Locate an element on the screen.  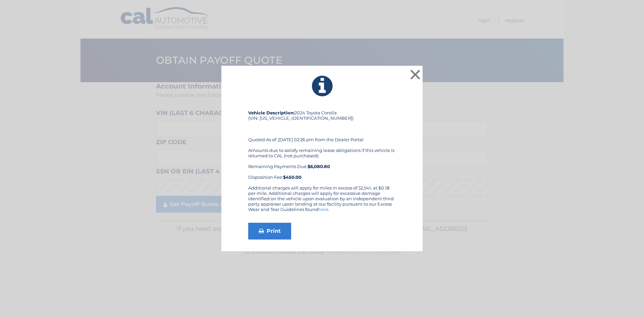
b: $6,080.80 is located at coordinates (319, 166).